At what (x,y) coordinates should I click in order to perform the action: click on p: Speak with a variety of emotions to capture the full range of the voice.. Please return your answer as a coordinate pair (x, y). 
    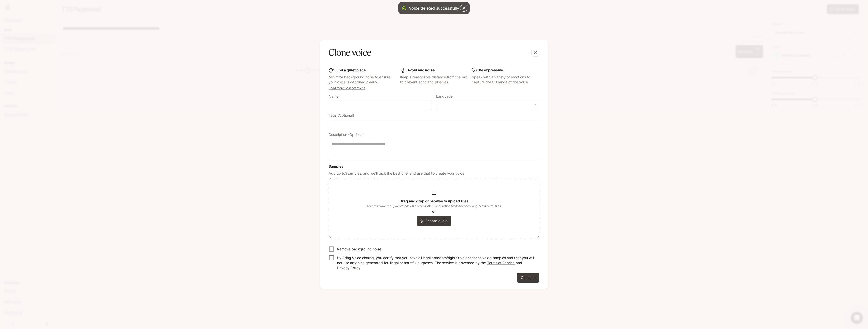
    Looking at the image, I should click on (506, 80).